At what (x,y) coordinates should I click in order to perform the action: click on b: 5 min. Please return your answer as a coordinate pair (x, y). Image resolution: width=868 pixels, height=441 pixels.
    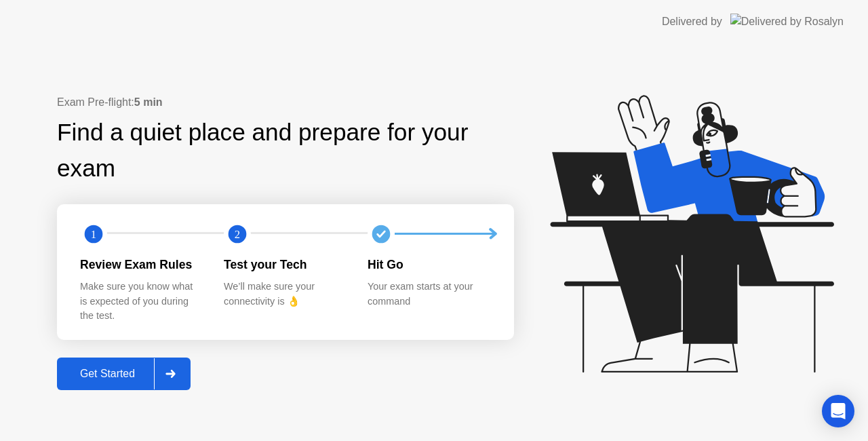
    Looking at the image, I should click on (148, 102).